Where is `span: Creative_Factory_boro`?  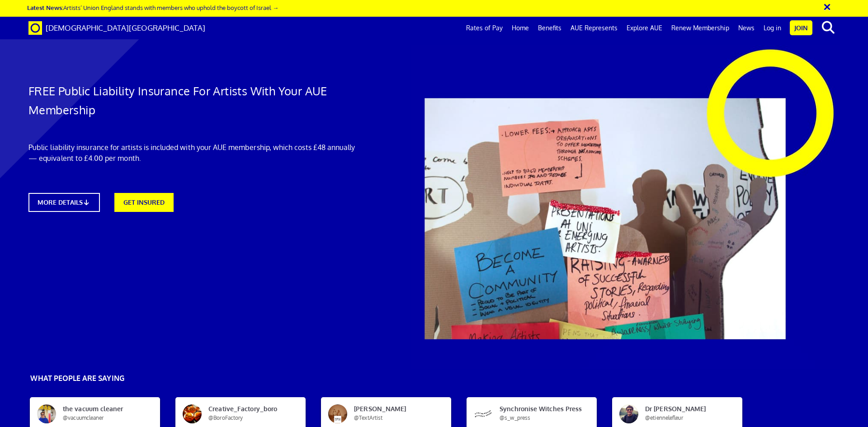 span: Creative_Factory_boro is located at coordinates (245, 414).